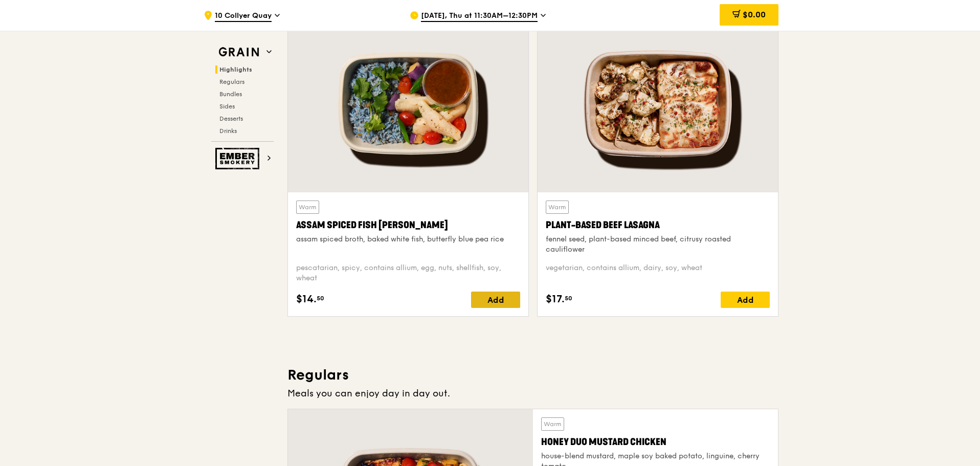 The width and height of the screenshot is (980, 466). I want to click on h3: Regulars, so click(533, 375).